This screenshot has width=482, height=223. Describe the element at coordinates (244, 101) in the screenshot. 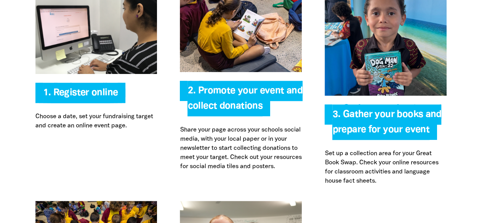

I see `span: 2. Promote your event and collect donations` at that location.